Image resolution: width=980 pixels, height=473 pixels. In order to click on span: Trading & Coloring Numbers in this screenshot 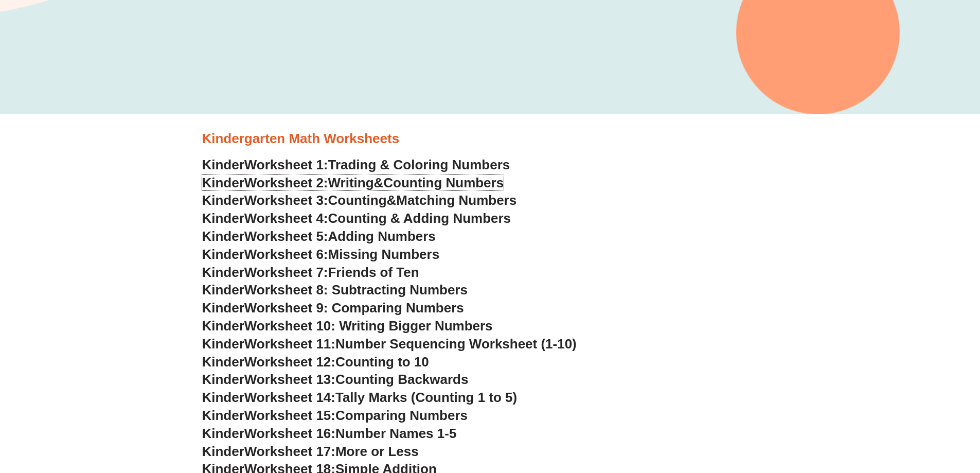, I will do `click(420, 165)`.